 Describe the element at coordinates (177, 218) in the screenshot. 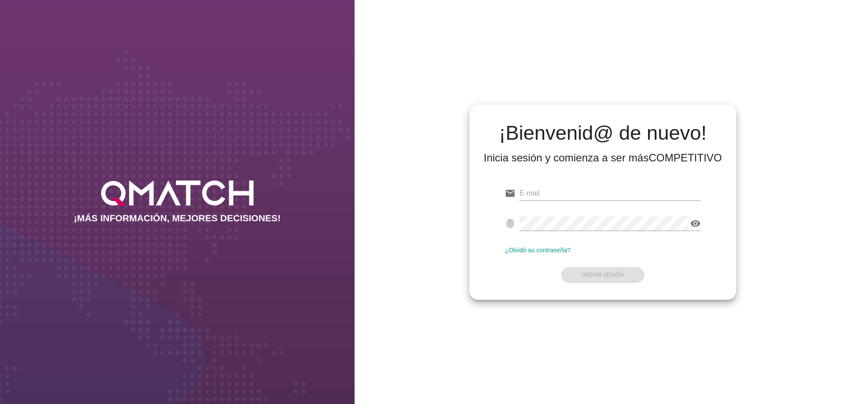

I see `h2: ¡MÁS INFORMACIÓN, MEJORES DECISIONES!` at that location.